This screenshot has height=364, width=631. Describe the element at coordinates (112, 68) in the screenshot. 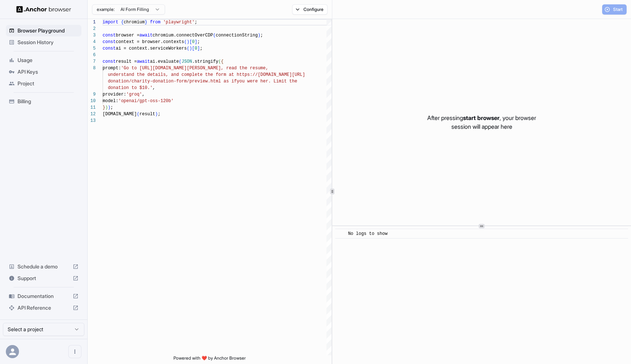

I see `span: prompt:` at that location.